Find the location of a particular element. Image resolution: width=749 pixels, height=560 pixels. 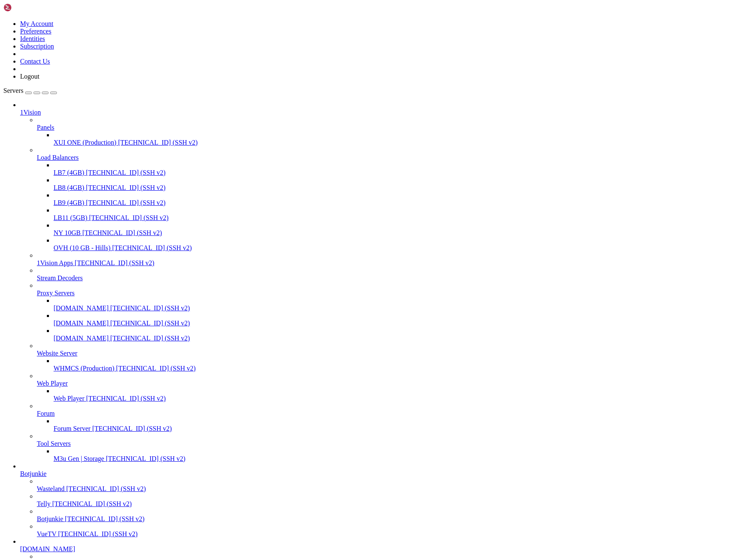

a: Logout is located at coordinates (29, 76).